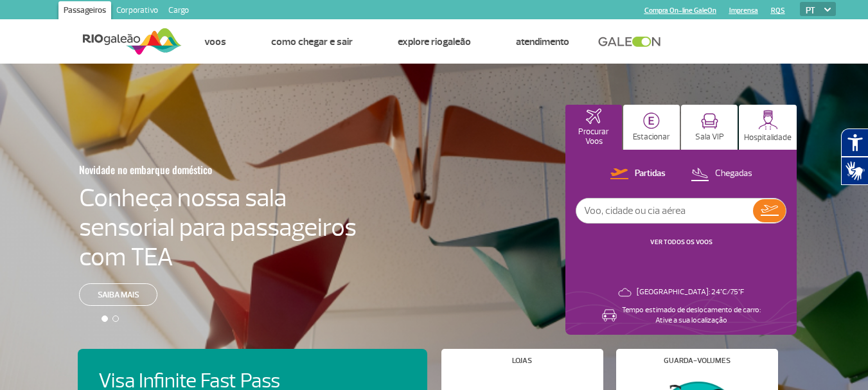  I want to click on a: Saiba mais, so click(118, 294).